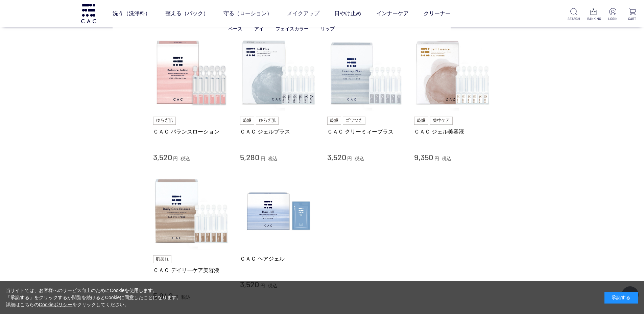  Describe the element at coordinates (392, 14) in the screenshot. I see `a: インナーケア` at that location.